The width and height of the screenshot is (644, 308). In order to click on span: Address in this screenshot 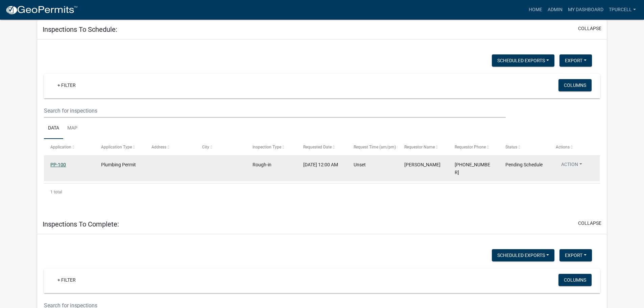, I will do `click(159, 147)`.